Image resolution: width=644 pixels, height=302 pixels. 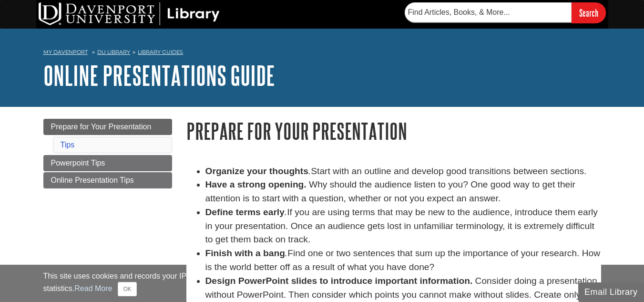 I want to click on a: Online Presentations Guide, so click(x=159, y=76).